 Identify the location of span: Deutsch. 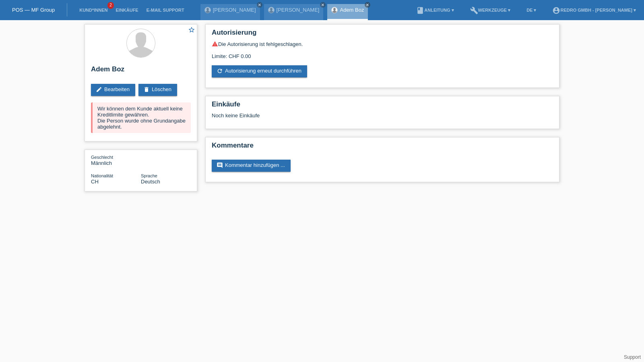
(151, 181).